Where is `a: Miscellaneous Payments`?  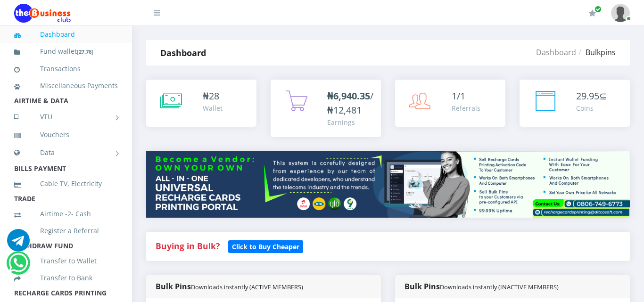 a: Miscellaneous Payments is located at coordinates (66, 86).